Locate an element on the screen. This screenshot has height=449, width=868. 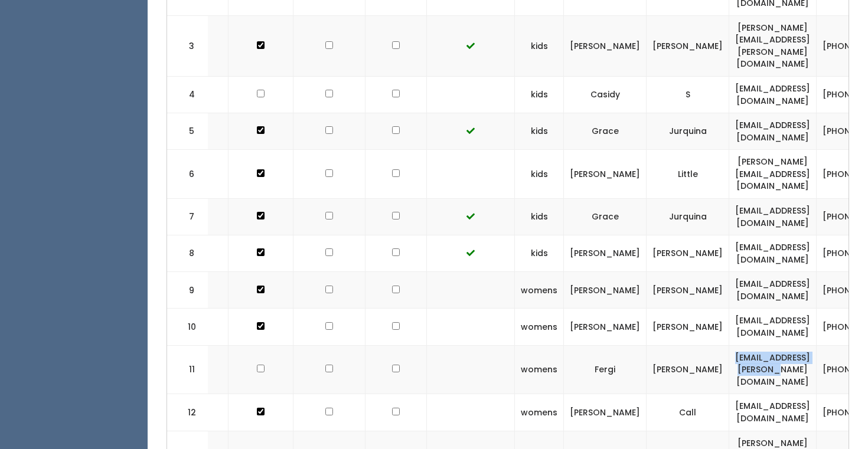
td: 4 is located at coordinates (188, 94).